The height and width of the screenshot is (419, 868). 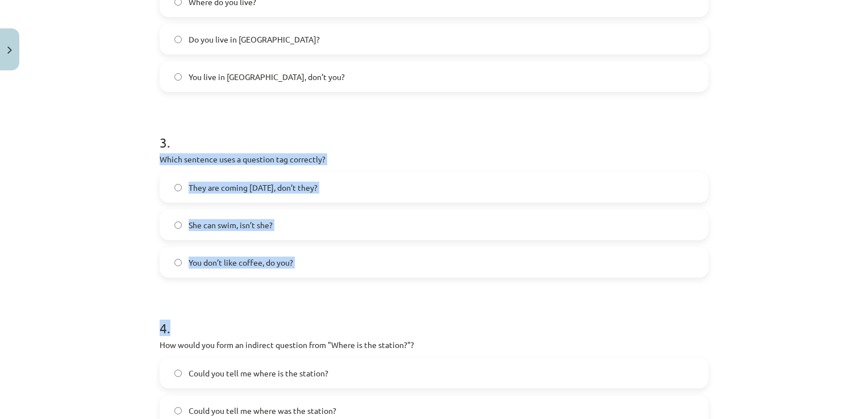 I want to click on input: She can swim, isn’t she?, so click(x=178, y=225).